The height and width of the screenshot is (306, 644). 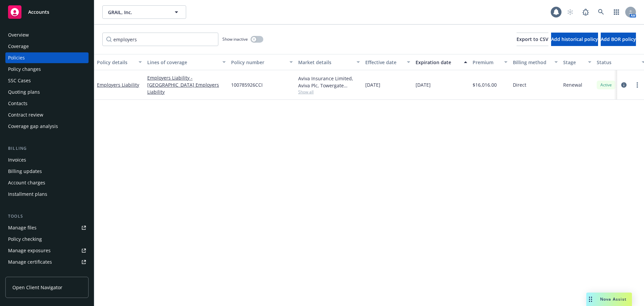 What do you see at coordinates (575, 39) in the screenshot?
I see `button: Add historical policy` at bounding box center [575, 39].